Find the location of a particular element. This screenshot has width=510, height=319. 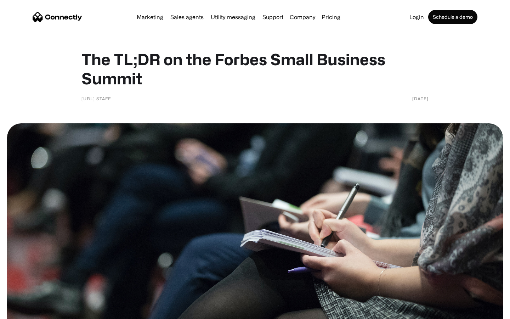

a: Marketing is located at coordinates (150, 17).